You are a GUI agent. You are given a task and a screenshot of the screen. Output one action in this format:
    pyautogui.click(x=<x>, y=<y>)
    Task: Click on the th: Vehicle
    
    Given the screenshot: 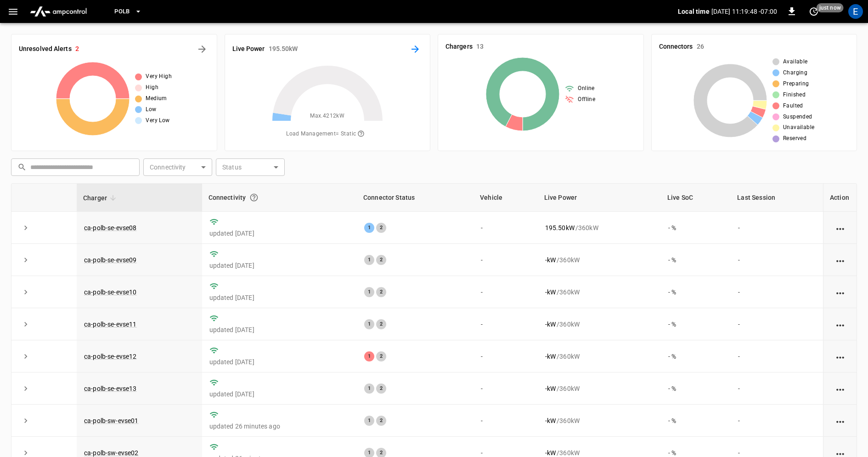 What is the action you would take?
    pyautogui.click(x=506, y=198)
    